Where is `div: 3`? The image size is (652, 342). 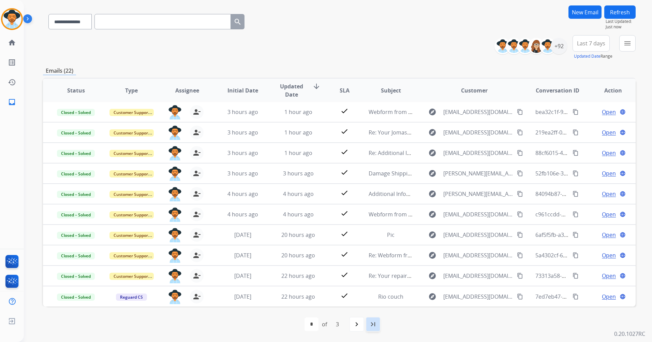
div: 3 is located at coordinates (337, 324).